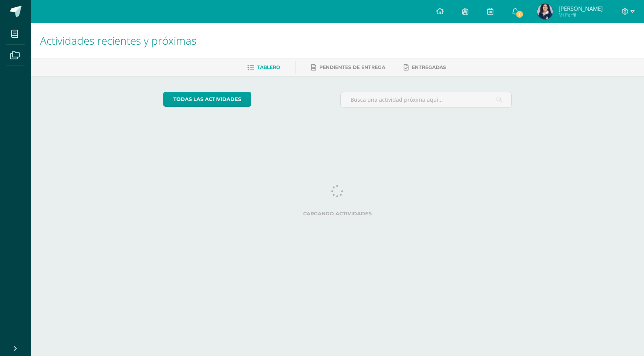  Describe the element at coordinates (425, 67) in the screenshot. I see `a: Entregadas` at that location.